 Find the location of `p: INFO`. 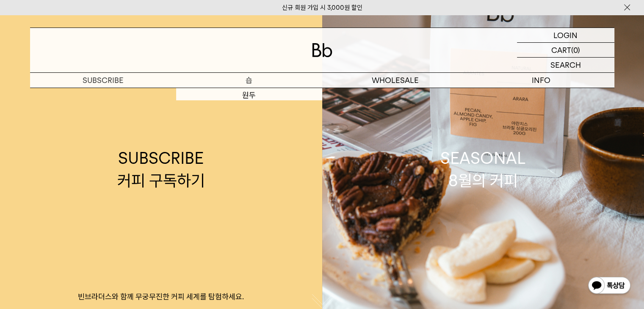

p: INFO is located at coordinates (541, 80).